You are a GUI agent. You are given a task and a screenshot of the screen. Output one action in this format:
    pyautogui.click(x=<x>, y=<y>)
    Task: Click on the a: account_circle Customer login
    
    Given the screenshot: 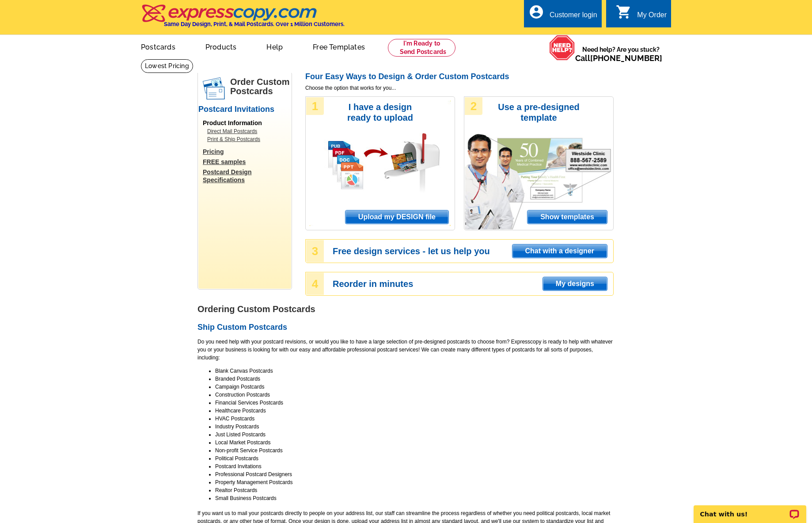 What is the action you would take?
    pyautogui.click(x=563, y=15)
    